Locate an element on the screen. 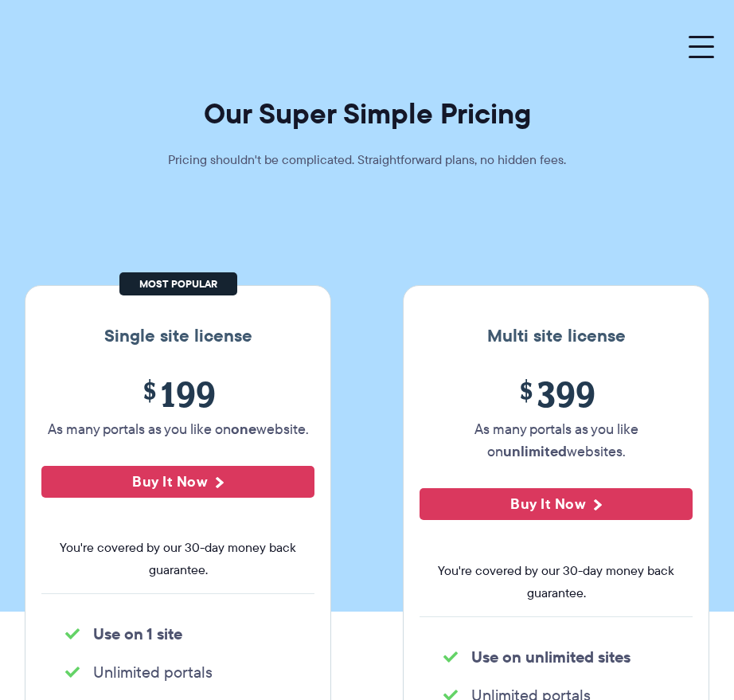  strong: unlimited is located at coordinates (535, 451).